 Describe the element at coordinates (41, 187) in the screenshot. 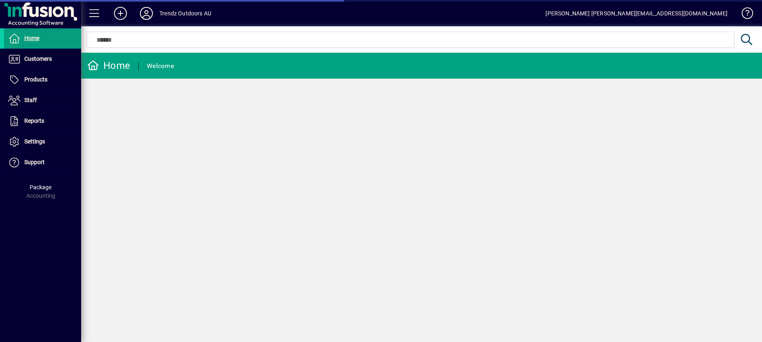

I see `span: Package` at that location.